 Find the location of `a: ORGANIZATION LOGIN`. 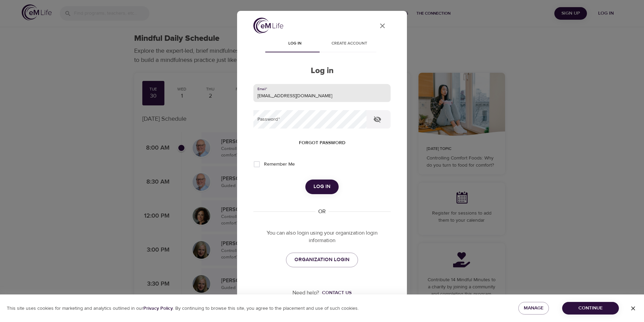

a: ORGANIZATION LOGIN is located at coordinates (322, 260).